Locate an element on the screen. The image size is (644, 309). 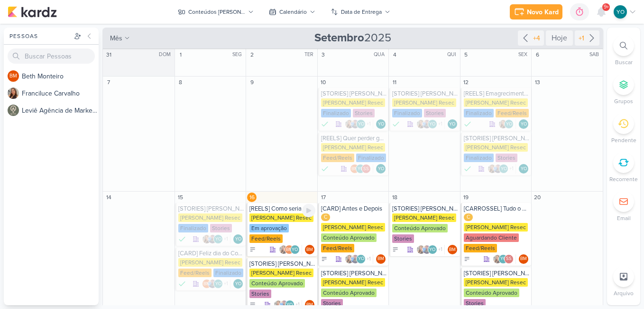
div: SEG is located at coordinates (238, 55).